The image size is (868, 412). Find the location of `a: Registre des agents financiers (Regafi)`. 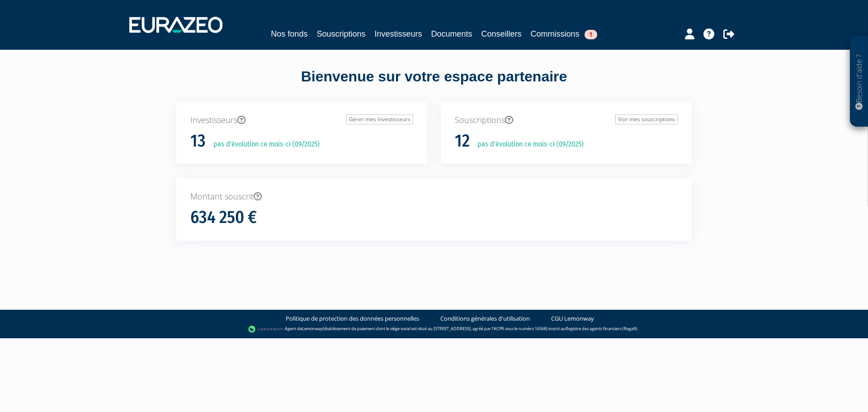

a: Registre des agents financiers (Regafi) is located at coordinates (601, 328).